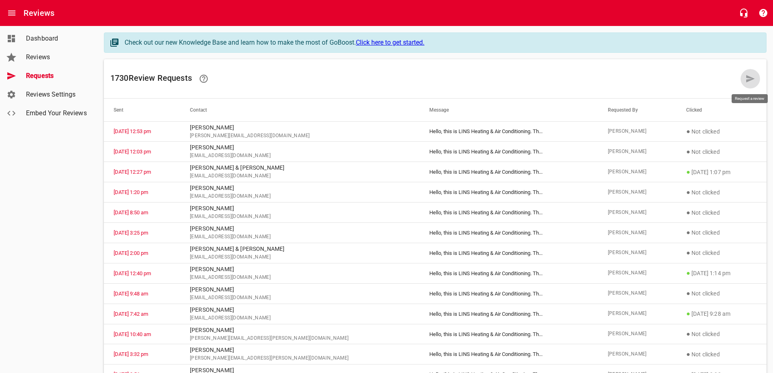 The image size is (773, 373). What do you see at coordinates (300, 110) in the screenshot?
I see `th: Contact` at bounding box center [300, 110].